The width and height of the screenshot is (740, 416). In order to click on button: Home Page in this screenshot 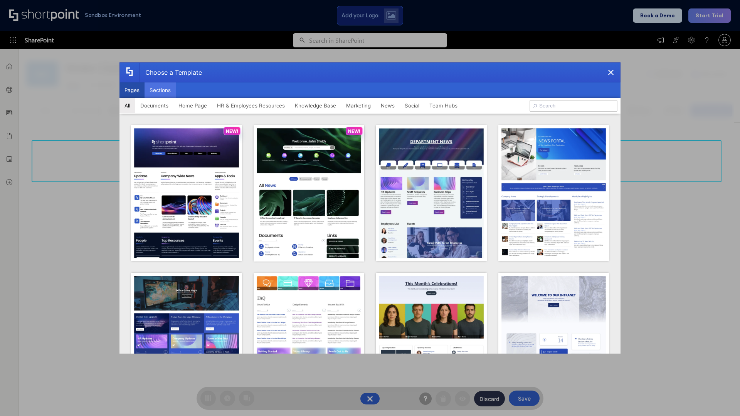, I will do `click(193, 106)`.